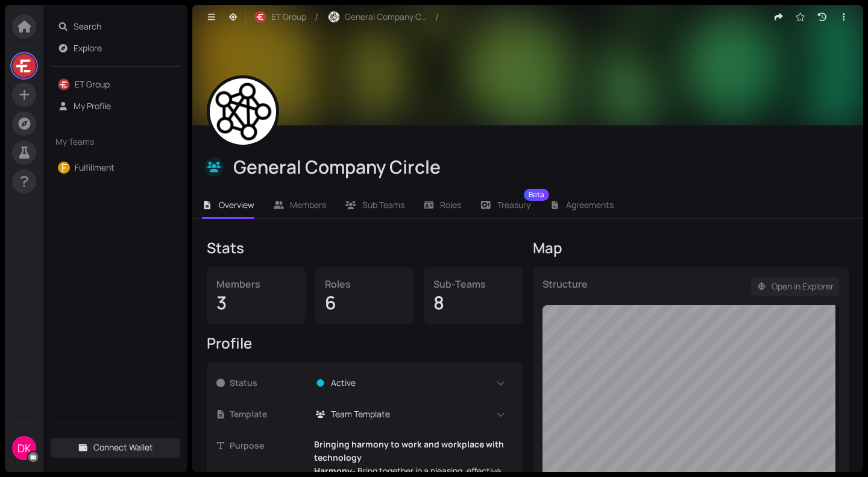  Describe the element at coordinates (243, 112) in the screenshot. I see `img: gwyChj6zIt.jpeg` at that location.